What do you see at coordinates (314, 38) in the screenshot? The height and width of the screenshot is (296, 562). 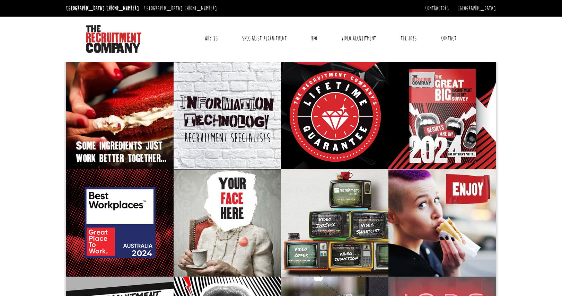 I see `a: RPO` at bounding box center [314, 38].